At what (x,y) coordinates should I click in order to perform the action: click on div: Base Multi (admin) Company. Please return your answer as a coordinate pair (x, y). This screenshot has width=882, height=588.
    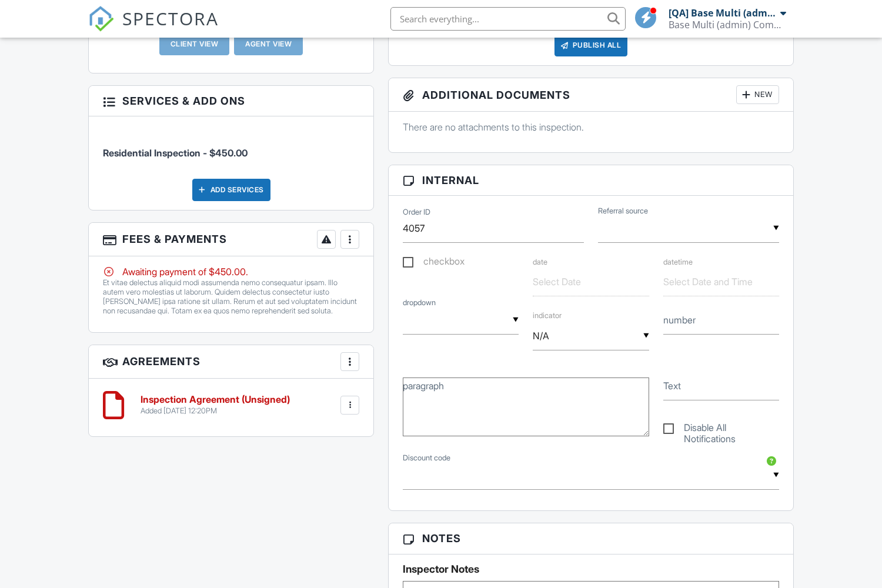
    Looking at the image, I should click on (727, 24).